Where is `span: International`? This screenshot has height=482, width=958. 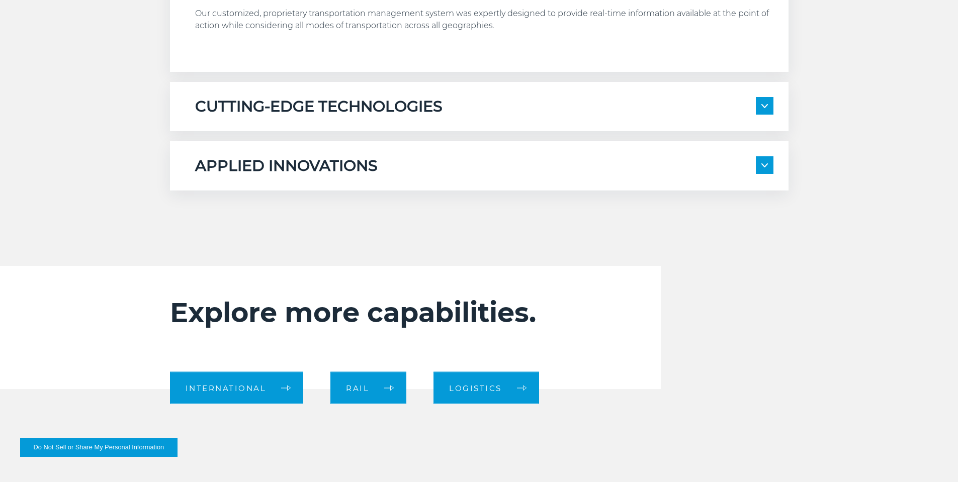 span: International is located at coordinates (226, 388).